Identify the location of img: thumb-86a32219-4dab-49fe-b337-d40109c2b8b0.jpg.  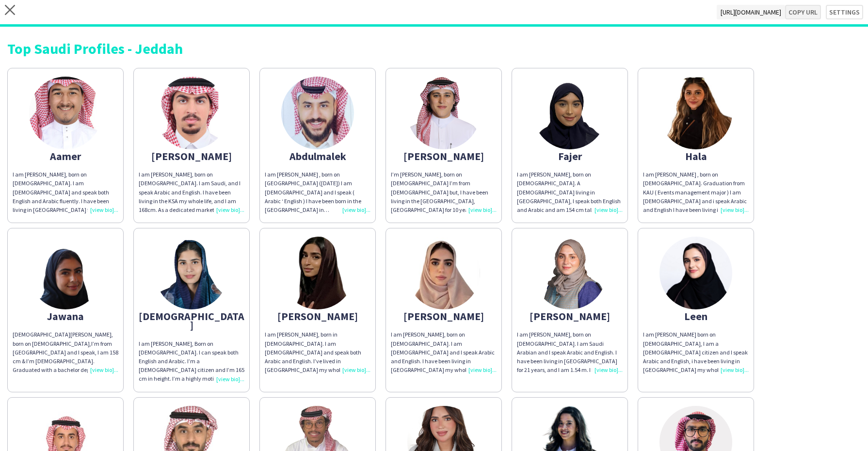
(570, 273).